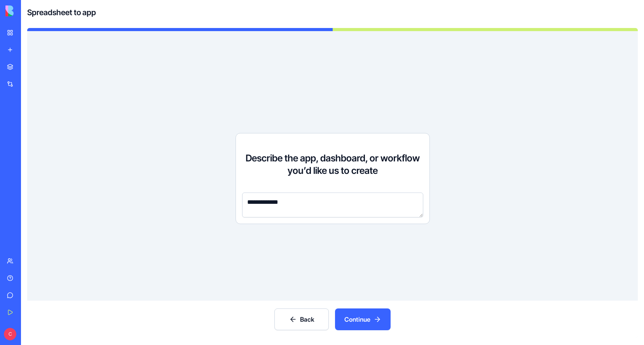 This screenshot has height=345, width=644. I want to click on button: Continue, so click(363, 319).